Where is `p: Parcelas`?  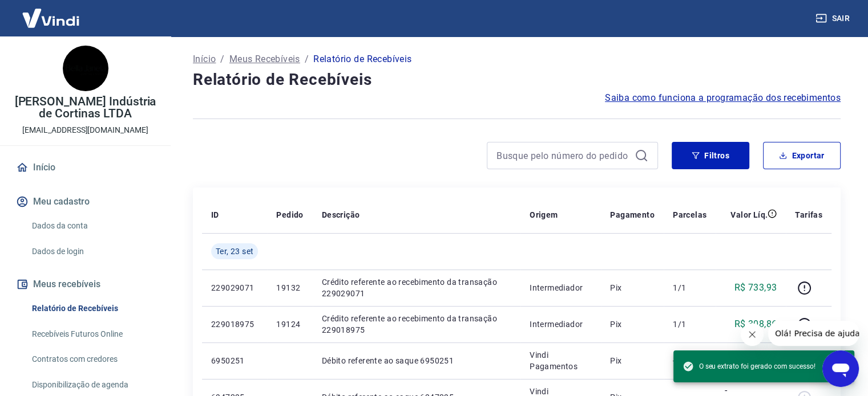
p: Parcelas is located at coordinates (689, 215).